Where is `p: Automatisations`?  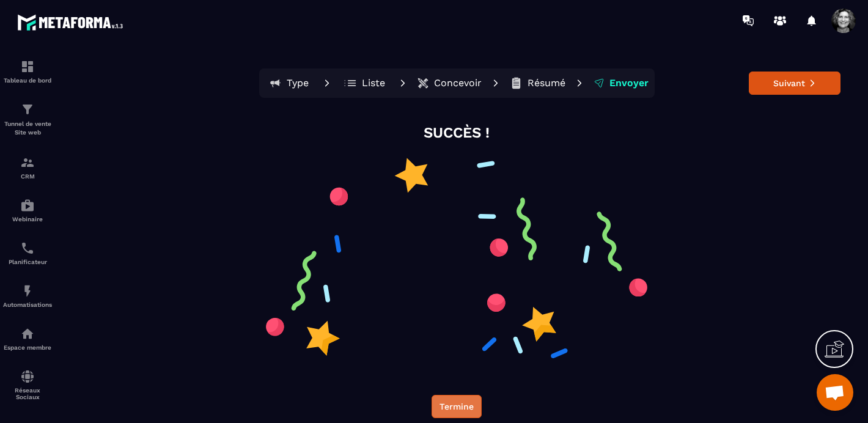
p: Automatisations is located at coordinates (28, 305).